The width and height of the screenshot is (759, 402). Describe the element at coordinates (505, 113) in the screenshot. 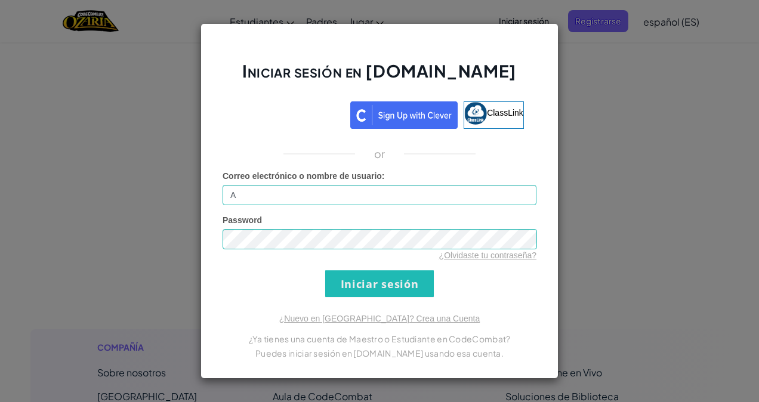

I see `span: ClassLink` at that location.